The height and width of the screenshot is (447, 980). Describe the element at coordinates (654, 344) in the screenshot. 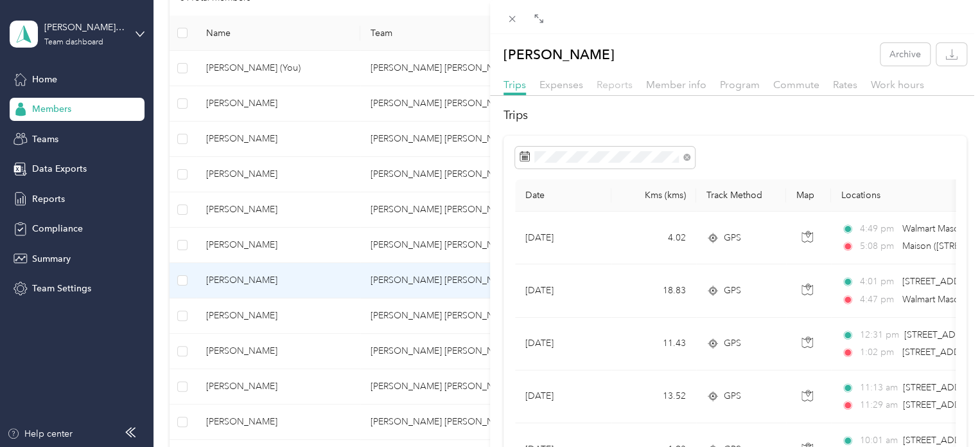

I see `td: 11.43` at that location.